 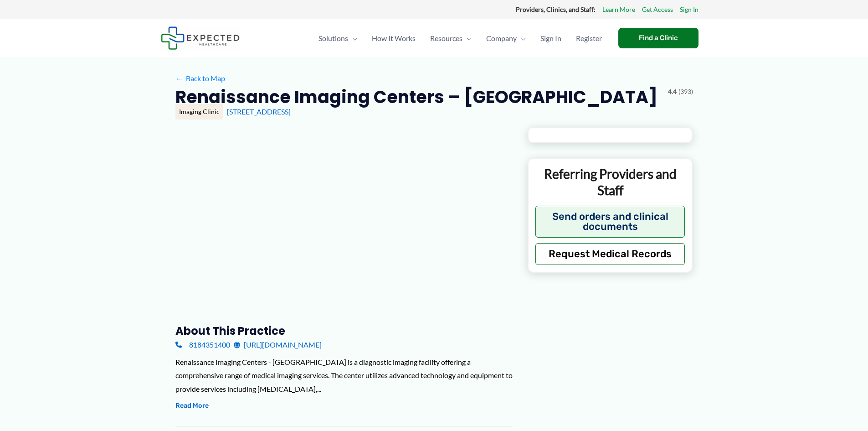 What do you see at coordinates (501, 38) in the screenshot?
I see `span: Company` at bounding box center [501, 38].